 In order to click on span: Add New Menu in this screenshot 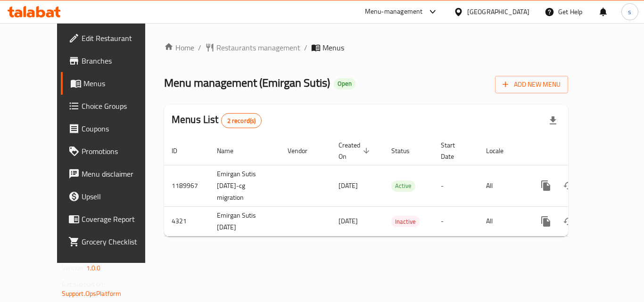, I will do `click(531, 84)`.